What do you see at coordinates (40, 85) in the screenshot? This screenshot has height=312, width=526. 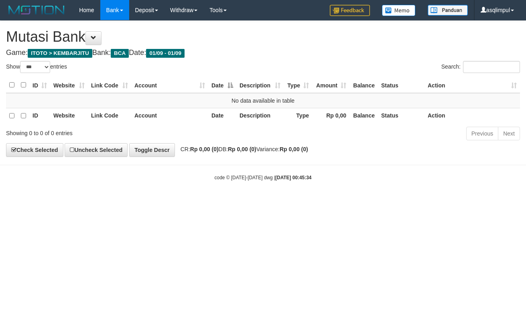 I see `th: ID: activate to sort column ascending` at bounding box center [40, 85].